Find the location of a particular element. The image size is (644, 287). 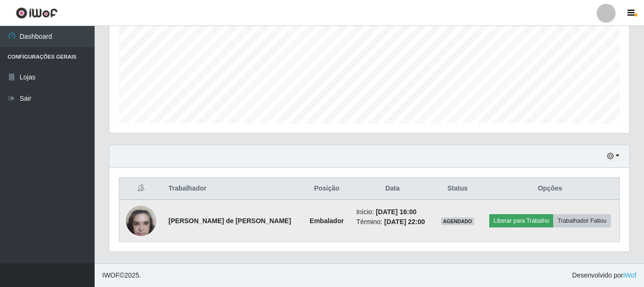

th: Trabalhador is located at coordinates (233, 188).